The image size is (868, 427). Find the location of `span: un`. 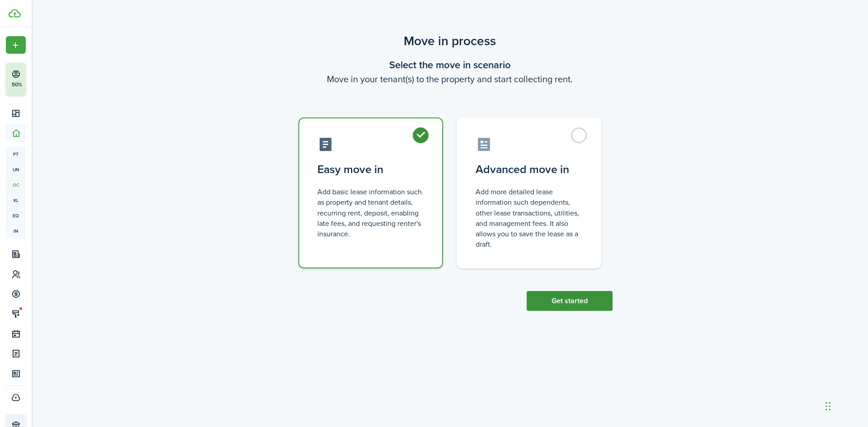

span: un is located at coordinates (16, 169).